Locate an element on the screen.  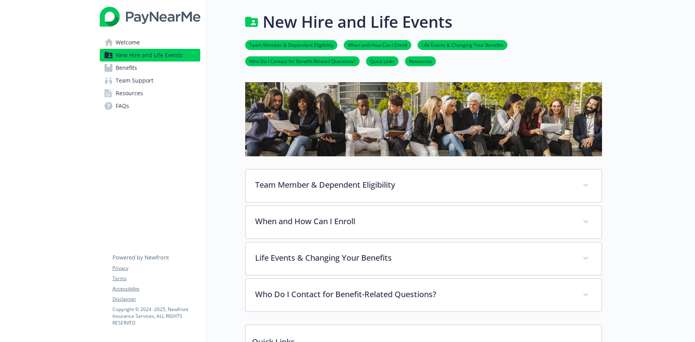
a: Accessibility is located at coordinates (156, 289).